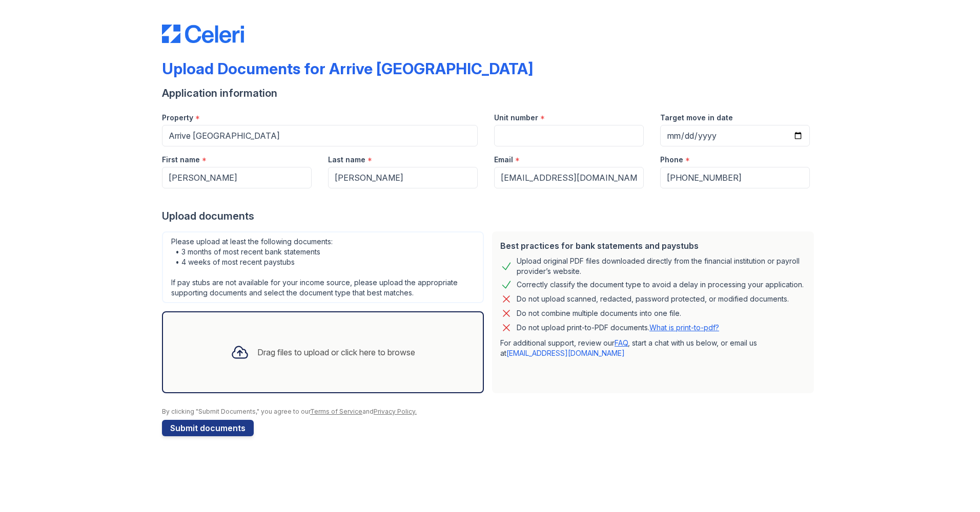  Describe the element at coordinates (336, 352) in the screenshot. I see `div: Drag files to upload or click here to browse` at that location.